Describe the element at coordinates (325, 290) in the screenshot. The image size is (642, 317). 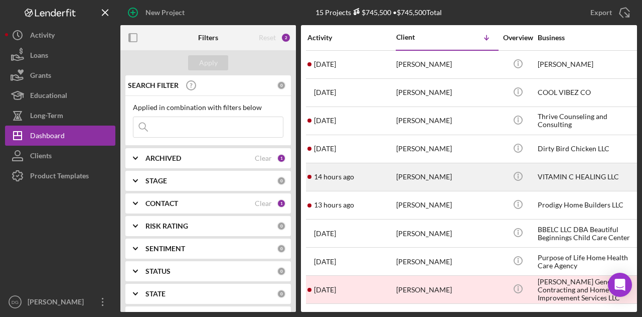
I see `time: 2025-09-12 00:06` at that location.